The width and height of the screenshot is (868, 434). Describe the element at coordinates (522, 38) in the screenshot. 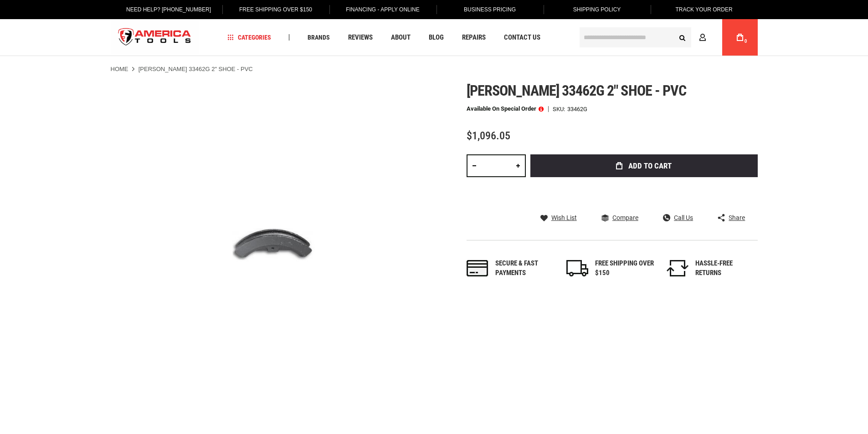

I see `a: Contact Us` at that location.